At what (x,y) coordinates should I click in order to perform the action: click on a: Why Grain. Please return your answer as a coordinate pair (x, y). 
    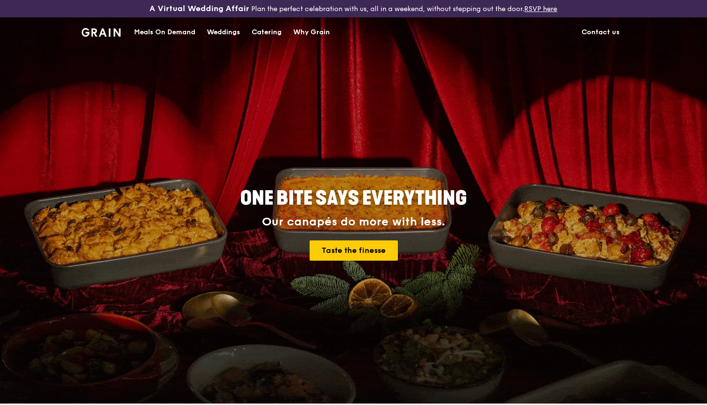
    Looking at the image, I should click on (312, 32).